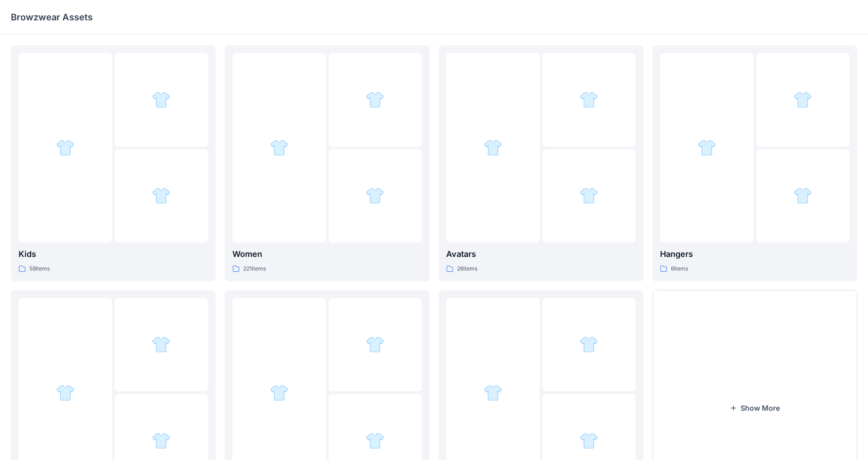 The height and width of the screenshot is (460, 868). Describe the element at coordinates (113, 255) in the screenshot. I see `p: Kids` at that location.